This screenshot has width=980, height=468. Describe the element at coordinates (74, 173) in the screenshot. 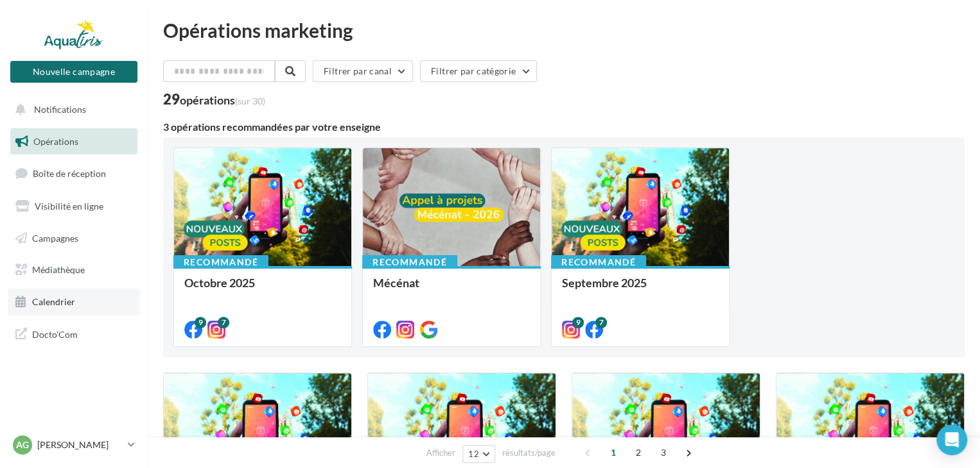

I see `a: Boîte de réception` at that location.